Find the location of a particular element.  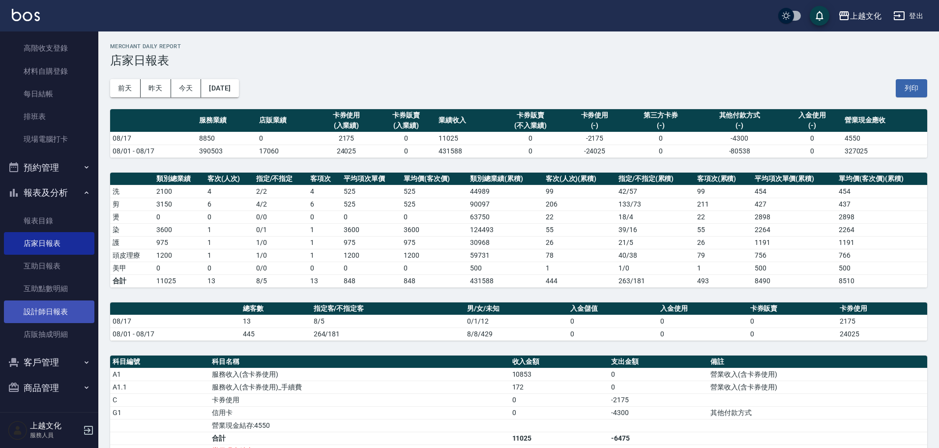

td: 493 is located at coordinates (723, 281).